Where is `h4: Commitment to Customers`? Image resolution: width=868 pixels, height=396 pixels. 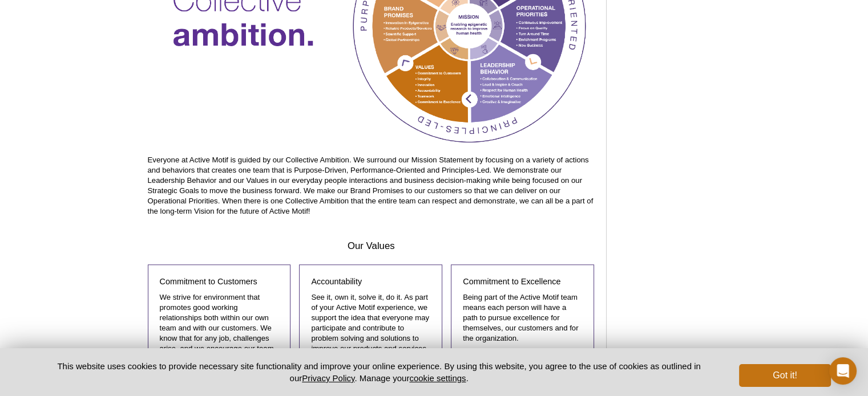 h4: Commitment to Customers is located at coordinates (219, 281).